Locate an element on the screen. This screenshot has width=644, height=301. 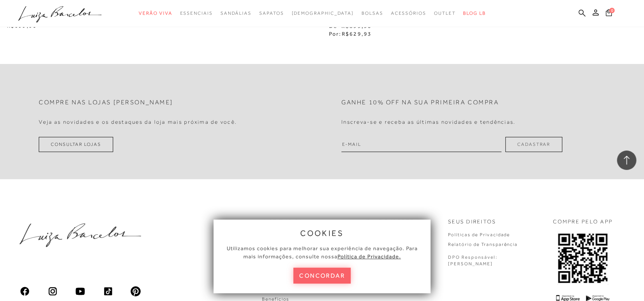
input: E-mail is located at coordinates (421, 144).